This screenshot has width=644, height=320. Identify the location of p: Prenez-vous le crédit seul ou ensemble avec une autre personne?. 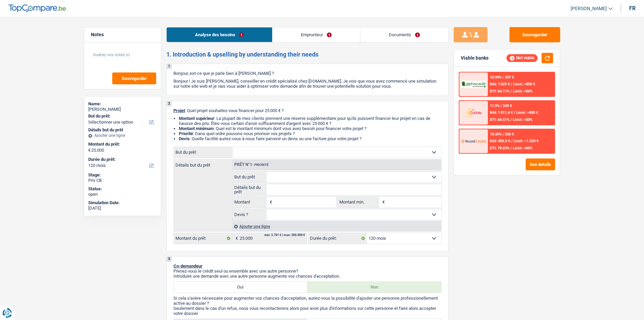
(308, 270).